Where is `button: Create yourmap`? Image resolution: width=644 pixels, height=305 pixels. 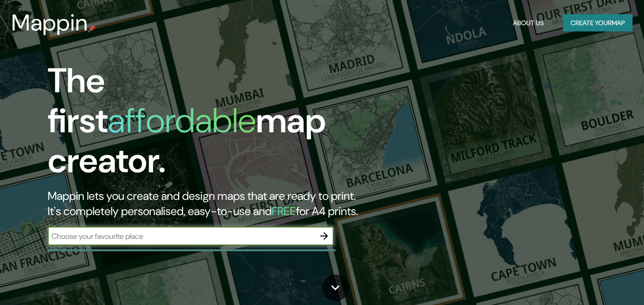
button: Create yourmap is located at coordinates (598, 23).